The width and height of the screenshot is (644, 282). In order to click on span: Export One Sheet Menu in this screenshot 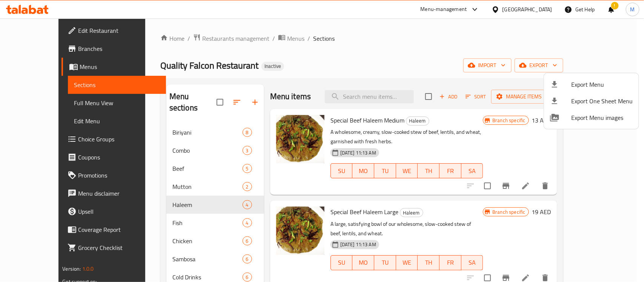, I will do `click(601, 101)`.